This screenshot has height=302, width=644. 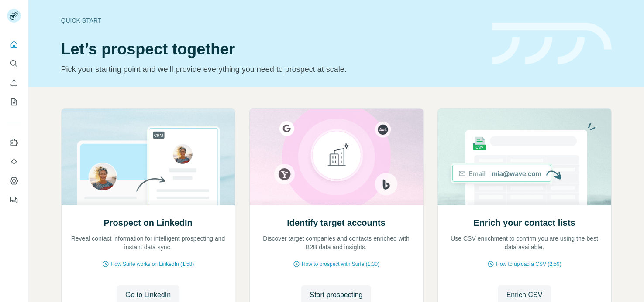 What do you see at coordinates (524, 223) in the screenshot?
I see `h2: Enrich your contact lists` at bounding box center [524, 223].